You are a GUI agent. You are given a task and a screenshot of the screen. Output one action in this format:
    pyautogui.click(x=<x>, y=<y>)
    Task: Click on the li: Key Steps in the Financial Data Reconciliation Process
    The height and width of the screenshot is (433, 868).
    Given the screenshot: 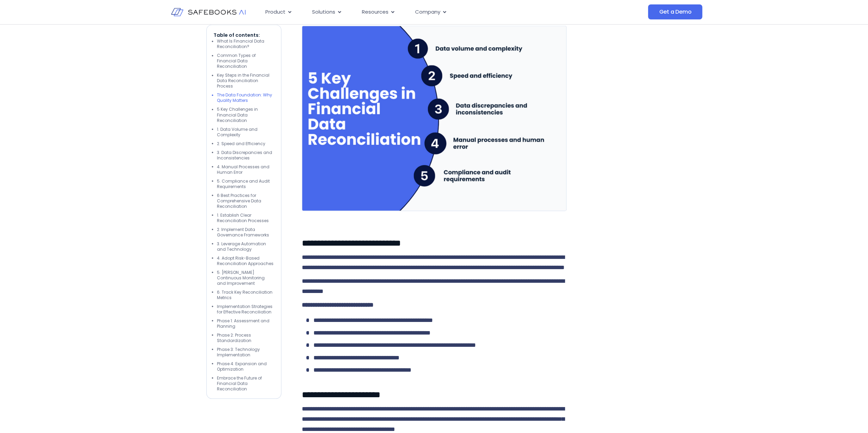 What is the action you would take?
    pyautogui.click(x=246, y=81)
    